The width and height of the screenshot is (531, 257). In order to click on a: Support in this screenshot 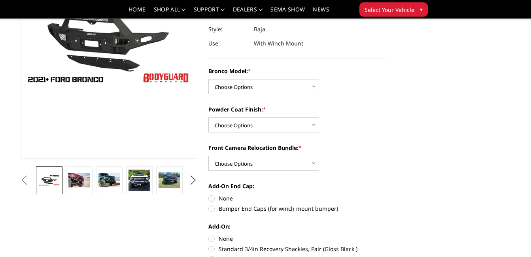, I will do `click(209, 12)`.